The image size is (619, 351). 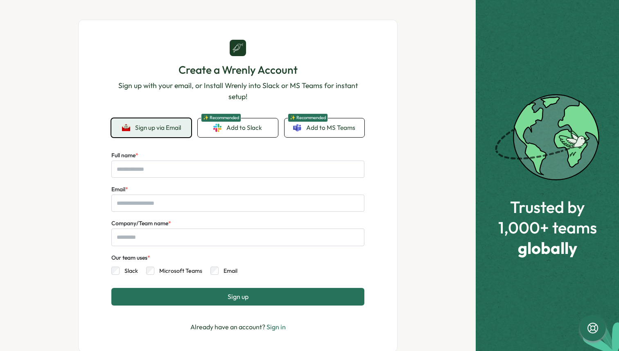 I want to click on button: Sign up via Email, so click(x=151, y=128).